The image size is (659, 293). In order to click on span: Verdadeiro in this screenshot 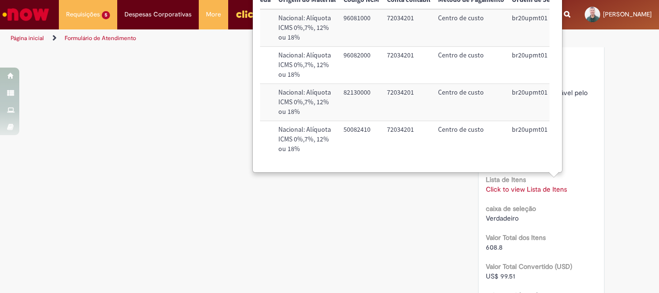, I will do `click(502, 218)`.